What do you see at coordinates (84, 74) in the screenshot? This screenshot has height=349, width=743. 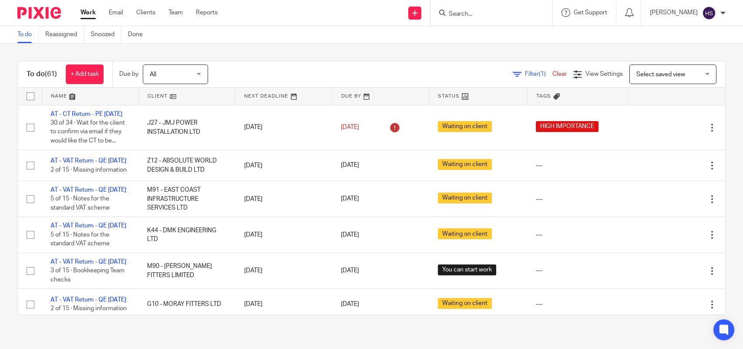 I see `a: + Add task` at bounding box center [84, 74].